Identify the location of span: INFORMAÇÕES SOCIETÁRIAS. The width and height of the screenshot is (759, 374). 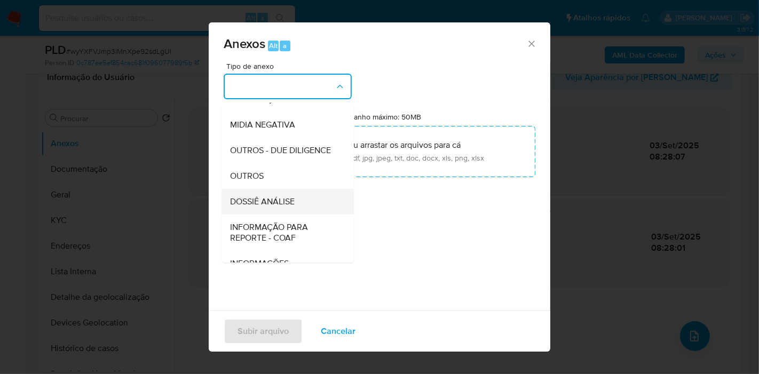
(285, 269).